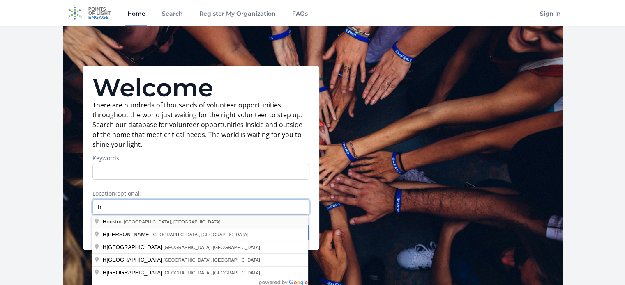 This screenshot has width=625, height=285. What do you see at coordinates (201, 88) in the screenshot?
I see `h1: Welcome` at bounding box center [201, 88].